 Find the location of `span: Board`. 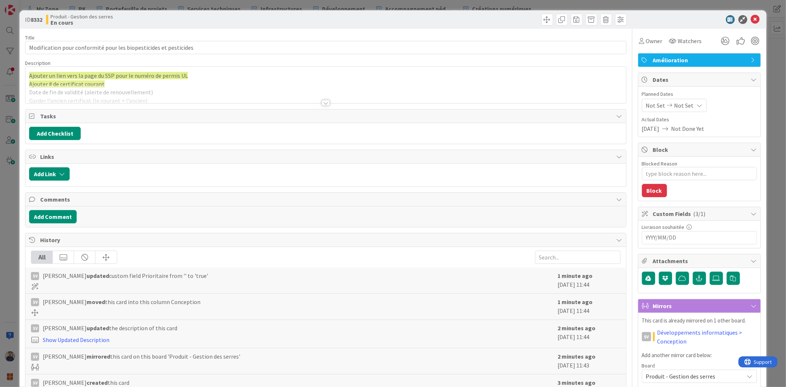

span: Board is located at coordinates (649, 366).